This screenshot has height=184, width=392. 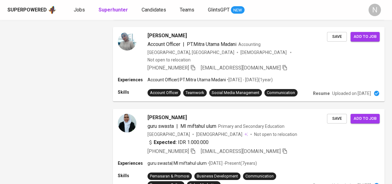 What do you see at coordinates (321, 93) in the screenshot?
I see `p: Resume` at bounding box center [321, 93].